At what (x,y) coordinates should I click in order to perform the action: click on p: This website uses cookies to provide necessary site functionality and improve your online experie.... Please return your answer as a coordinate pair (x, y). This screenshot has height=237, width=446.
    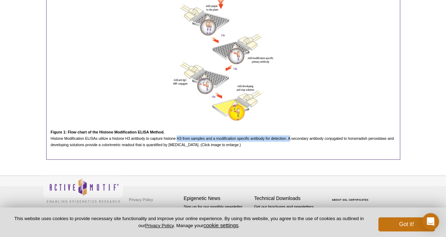
    Looking at the image, I should click on (189, 222).